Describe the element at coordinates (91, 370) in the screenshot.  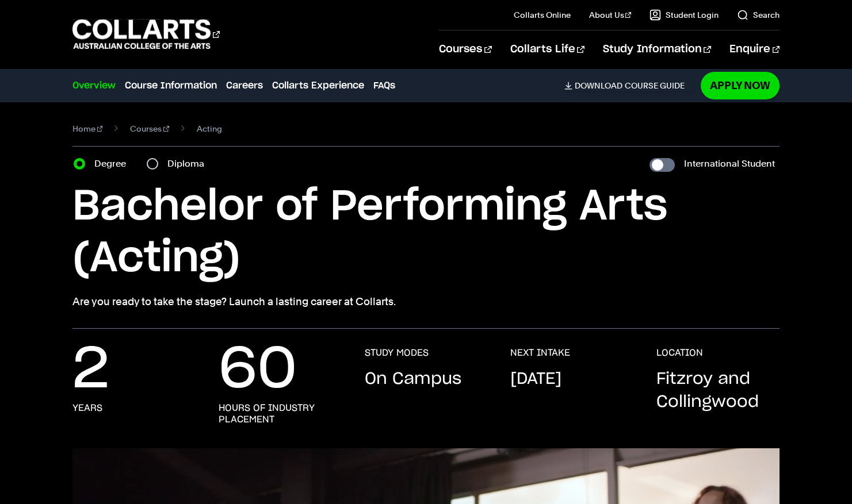
I see `p: 2` at that location.